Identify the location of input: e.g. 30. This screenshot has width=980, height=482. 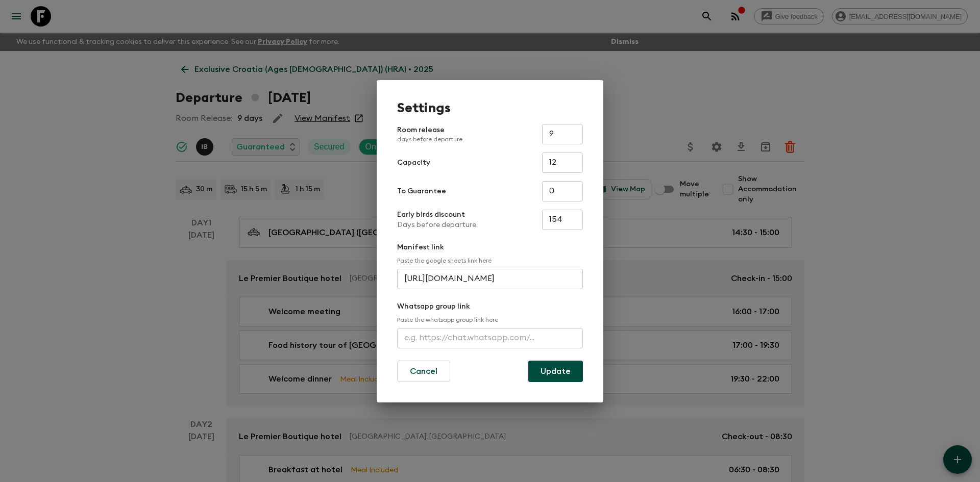
(563, 134).